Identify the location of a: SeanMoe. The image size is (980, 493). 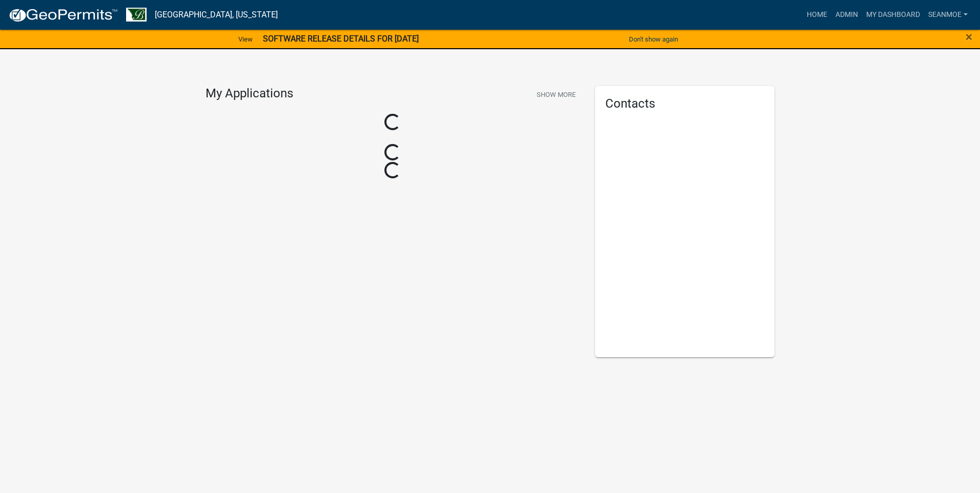
(948, 15).